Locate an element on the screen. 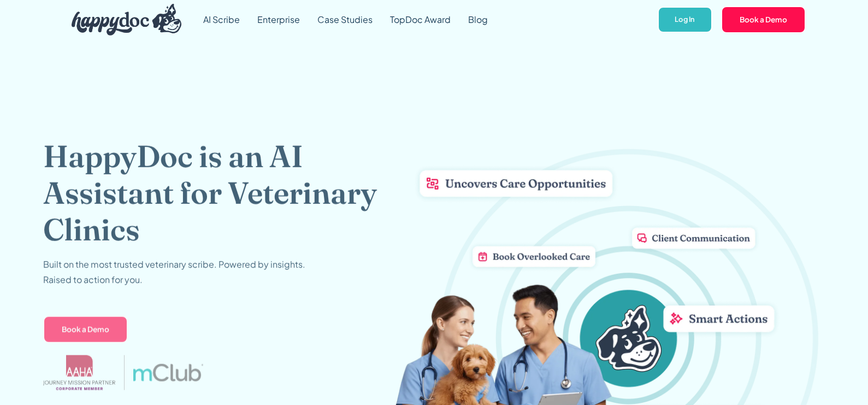  a: home is located at coordinates (122, 20).